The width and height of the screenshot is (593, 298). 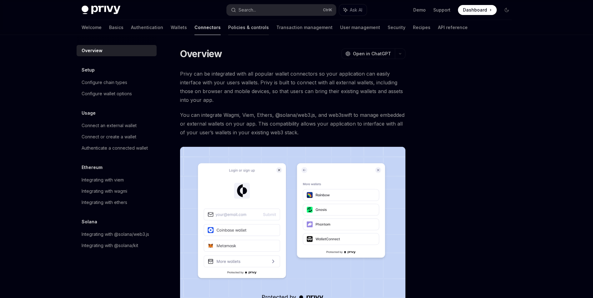 I want to click on a: Demo, so click(x=419, y=10).